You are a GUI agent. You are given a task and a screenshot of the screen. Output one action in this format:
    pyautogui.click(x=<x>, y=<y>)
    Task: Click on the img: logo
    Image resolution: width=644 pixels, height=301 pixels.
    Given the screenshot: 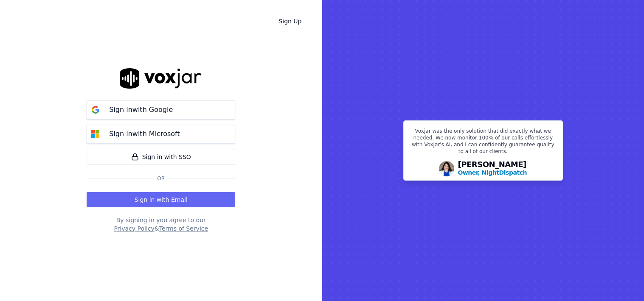 What is the action you would take?
    pyautogui.click(x=161, y=78)
    